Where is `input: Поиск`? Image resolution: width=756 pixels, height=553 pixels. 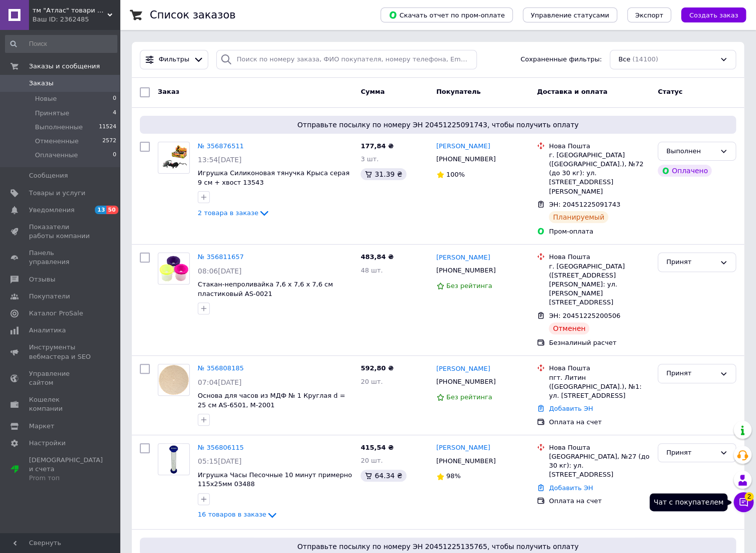
input: Поиск is located at coordinates (61, 44).